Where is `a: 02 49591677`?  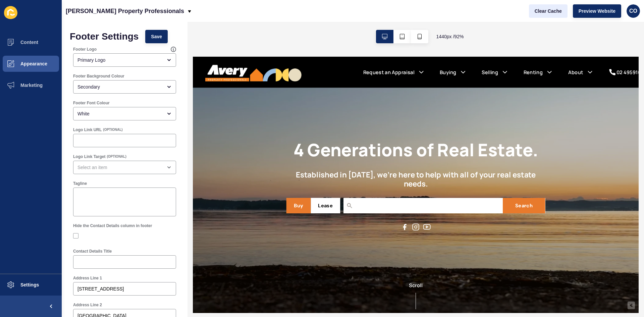
a: 02 49591677 is located at coordinates (470, 17).